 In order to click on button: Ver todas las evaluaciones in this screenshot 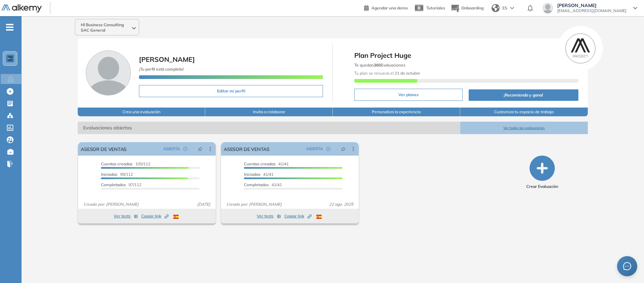, I will do `click(524, 128)`.